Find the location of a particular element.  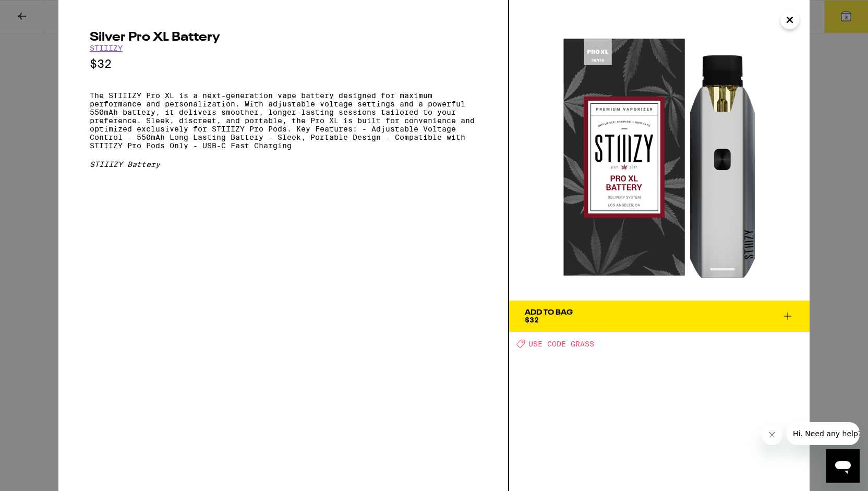

span: USE CODE GRASS is located at coordinates (562, 344).